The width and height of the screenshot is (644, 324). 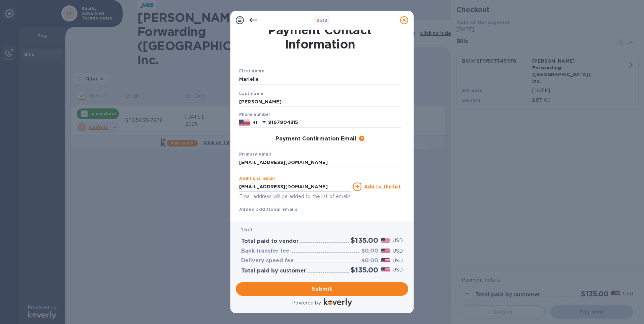 I want to click on h3: Payment Confirmation Email, so click(x=316, y=139).